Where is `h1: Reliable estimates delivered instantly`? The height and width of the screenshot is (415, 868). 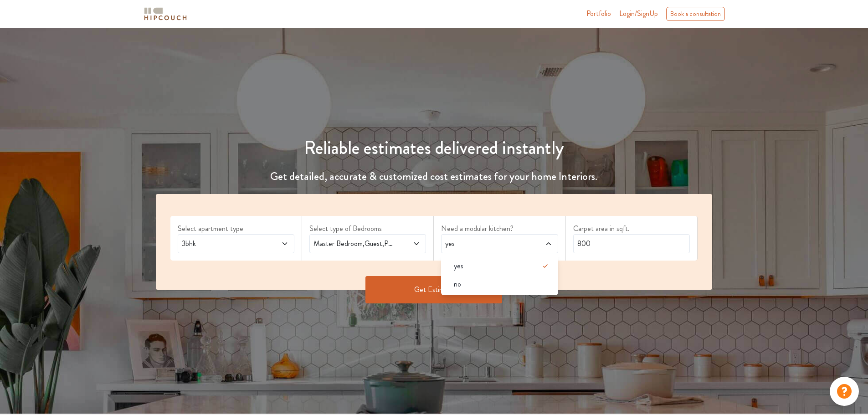
h1: Reliable estimates delivered instantly is located at coordinates (434, 149).